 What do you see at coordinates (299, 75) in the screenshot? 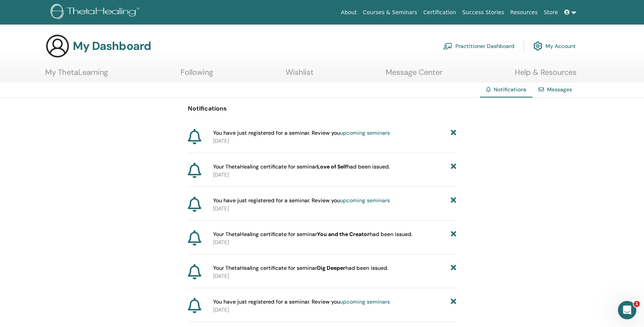
I see `a: Wishlist` at bounding box center [299, 75].